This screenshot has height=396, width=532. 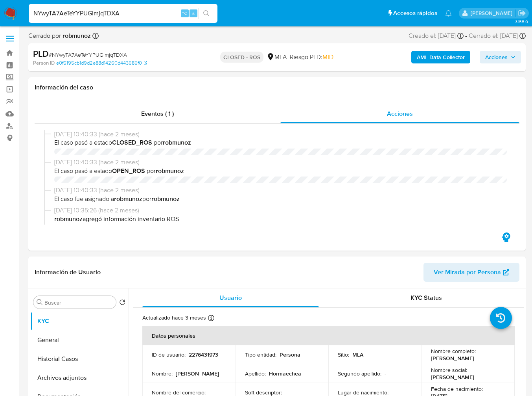 I want to click on p: MLA, so click(x=358, y=354).